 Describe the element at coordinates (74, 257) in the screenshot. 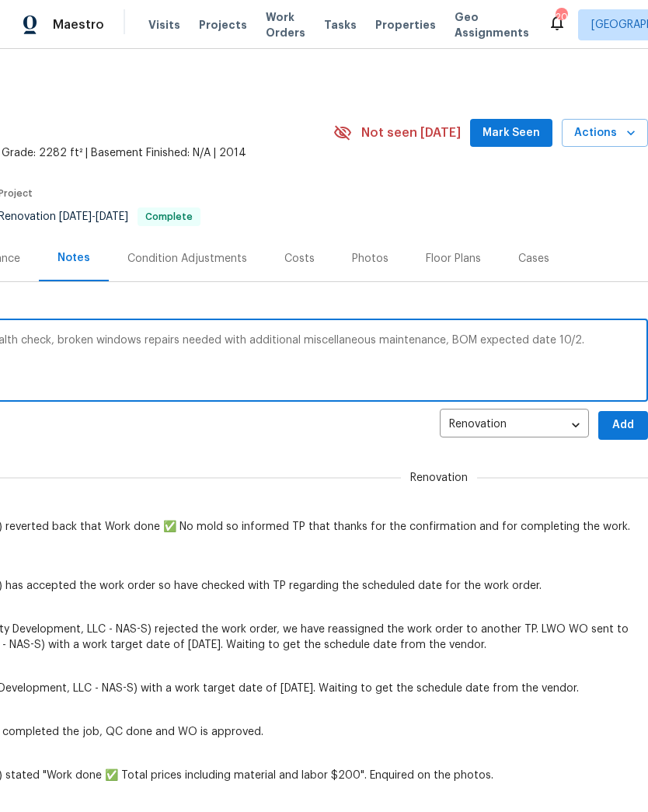

I see `div: Notes` at that location.